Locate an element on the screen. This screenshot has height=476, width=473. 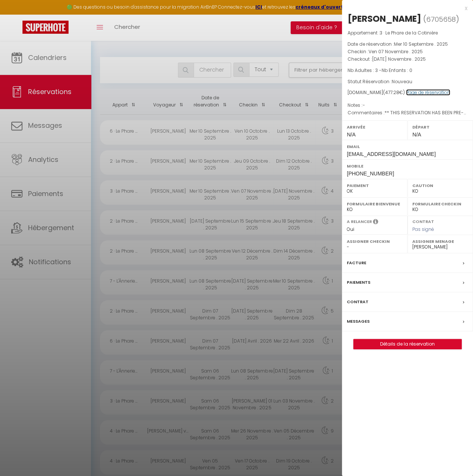
span: 477.28 is located at coordinates (392, 92).